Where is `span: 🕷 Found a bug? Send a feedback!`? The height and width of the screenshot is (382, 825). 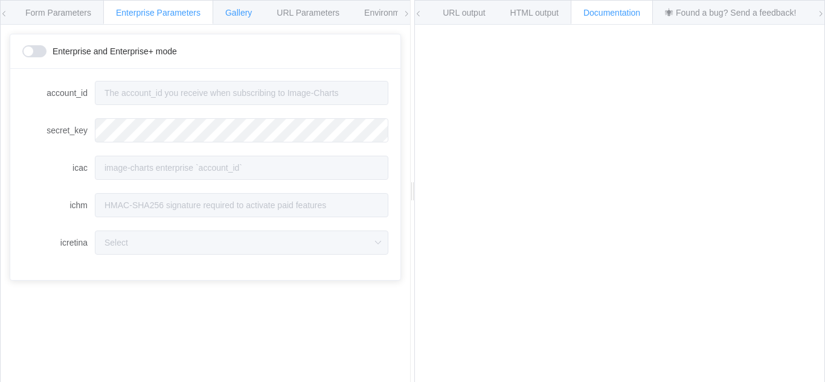 span: 🕷 Found a bug? Send a feedback! is located at coordinates (730, 13).